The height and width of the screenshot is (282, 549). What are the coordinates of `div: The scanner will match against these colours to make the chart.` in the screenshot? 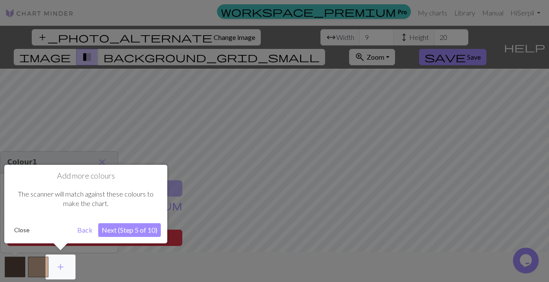 It's located at (86, 199).